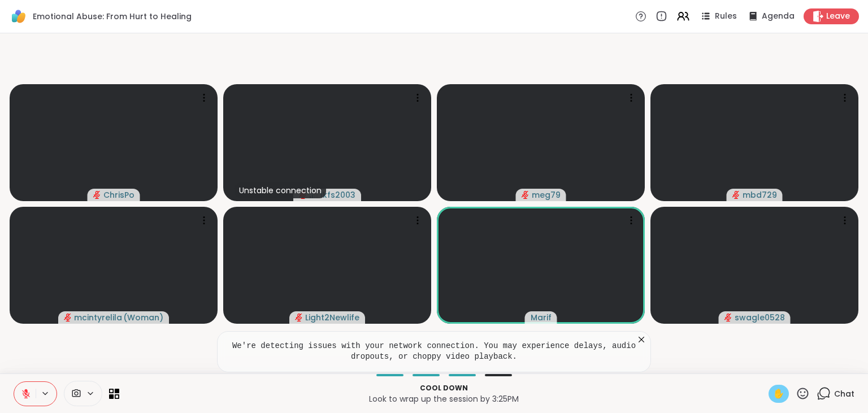 The image size is (868, 413). Describe the element at coordinates (444, 388) in the screenshot. I see `p: Cool down` at that location.